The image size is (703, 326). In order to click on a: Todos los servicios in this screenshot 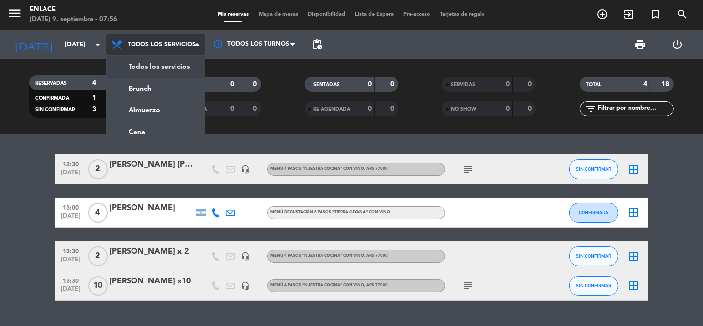, I will do `click(156, 67)`.